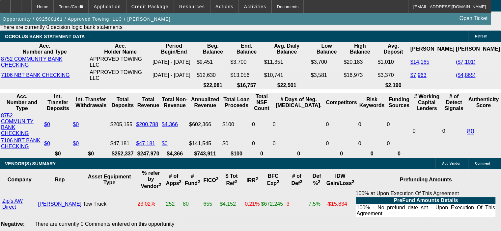 The height and width of the screenshot is (231, 501). What do you see at coordinates (252, 204) in the screenshot?
I see `td: 0.21%` at bounding box center [252, 204].